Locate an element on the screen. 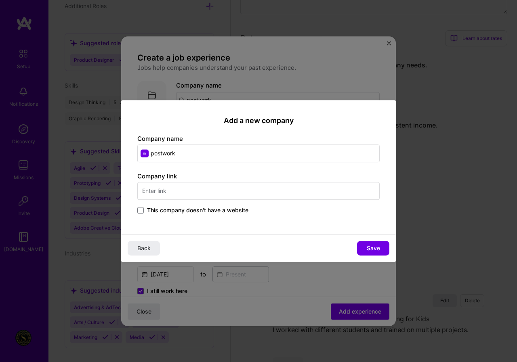  label: Company name is located at coordinates (160, 138).